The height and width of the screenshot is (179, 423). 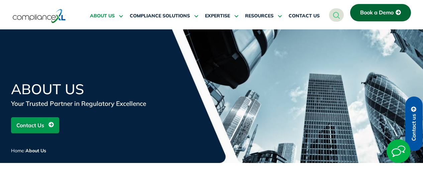 I want to click on div: Your Trusted Partner in Regulatory Excellence, so click(x=91, y=104).